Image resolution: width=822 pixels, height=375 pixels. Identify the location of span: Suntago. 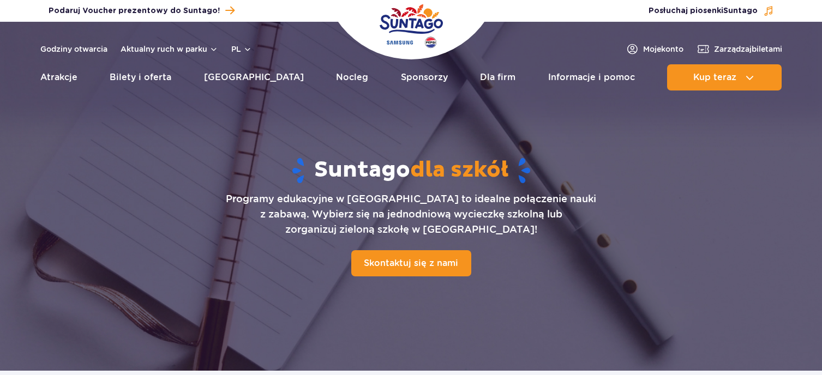
(740, 11).